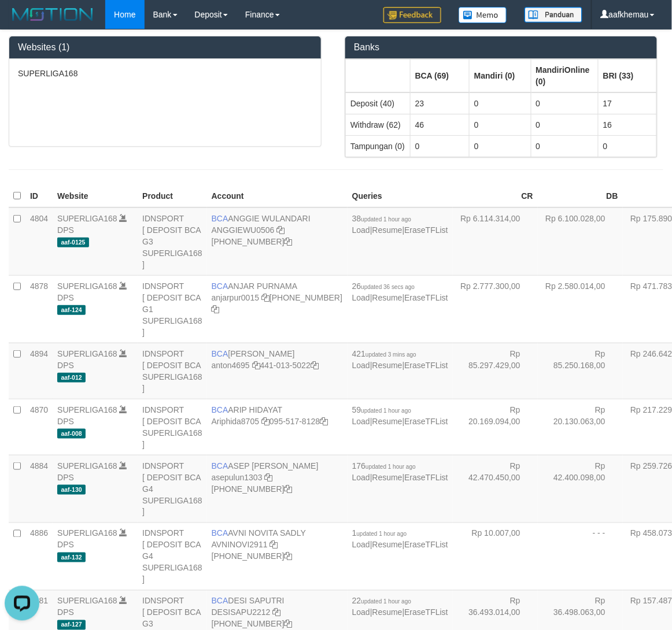 The width and height of the screenshot is (672, 630). What do you see at coordinates (580, 488) in the screenshot?
I see `td: Rp 42.400.098,00` at bounding box center [580, 488].